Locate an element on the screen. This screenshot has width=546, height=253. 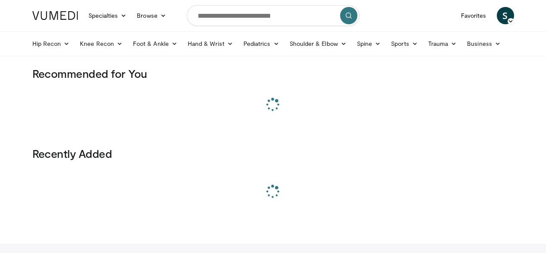
span: S is located at coordinates (506, 16).